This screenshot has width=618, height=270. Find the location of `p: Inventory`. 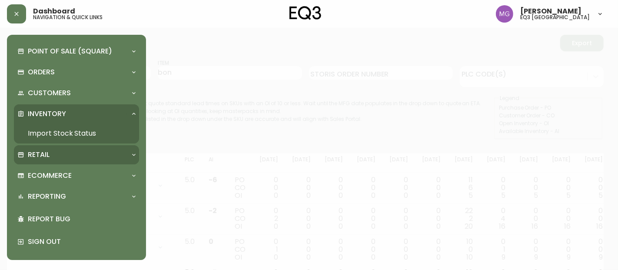

p: Inventory is located at coordinates (47, 114).